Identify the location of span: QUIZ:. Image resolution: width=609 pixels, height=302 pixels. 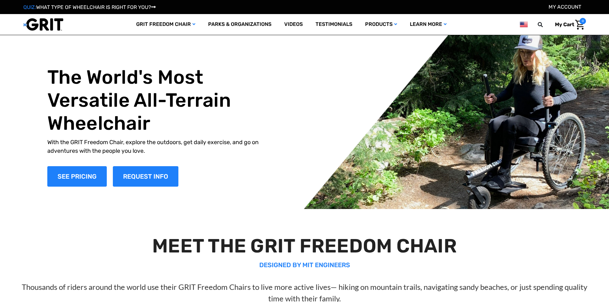
(30, 7).